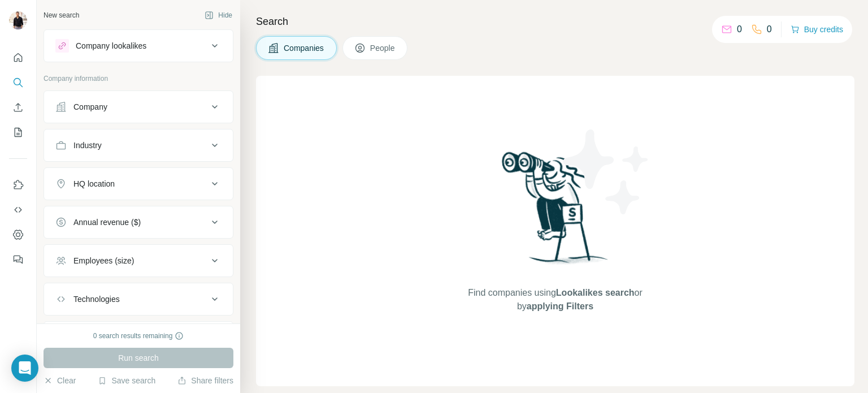  I want to click on img: Surfe Illustration - Stars, so click(606, 172).